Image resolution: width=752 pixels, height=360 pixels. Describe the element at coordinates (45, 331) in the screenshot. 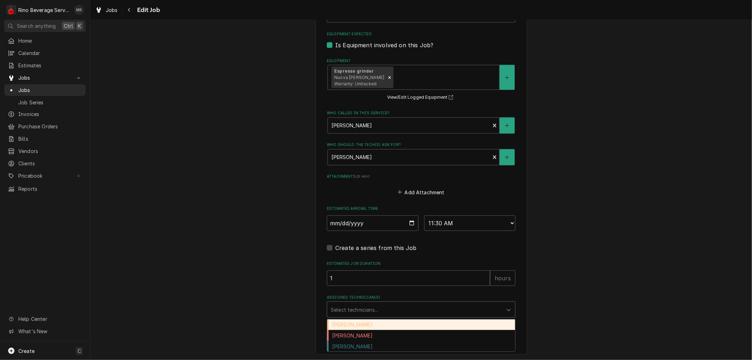

I see `a: Go to What's New` at that location.